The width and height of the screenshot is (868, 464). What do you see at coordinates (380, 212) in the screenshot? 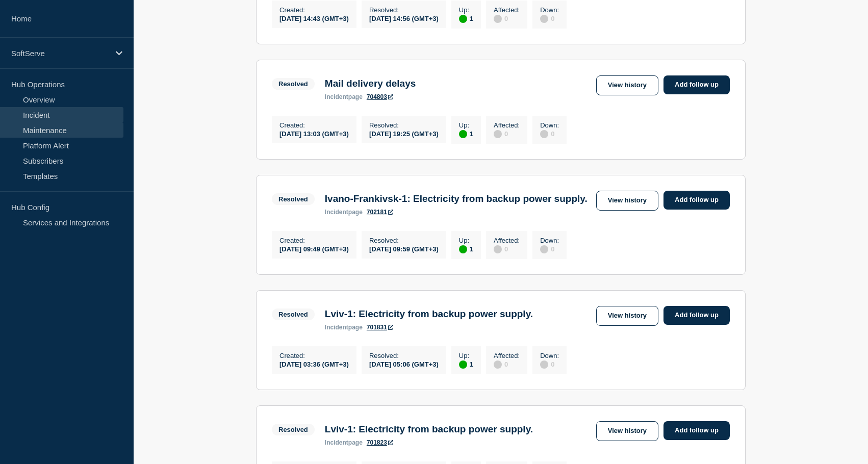
I see `a: 702181` at bounding box center [380, 212].